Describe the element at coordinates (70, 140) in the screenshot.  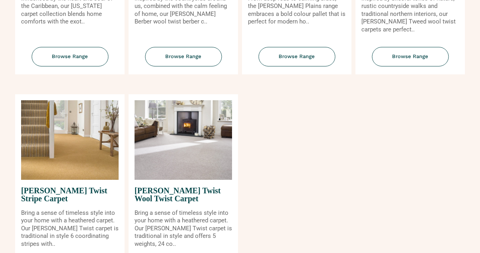
I see `img: Tomkinson Twist Stripe Carpet` at that location.